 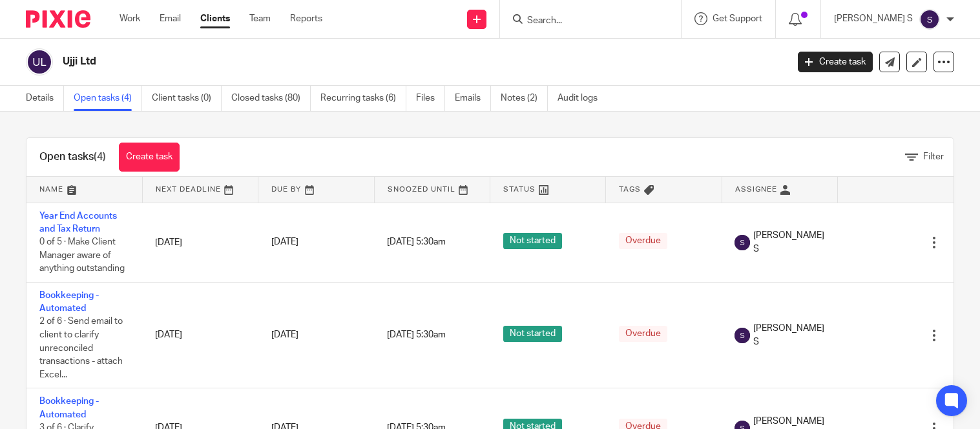 I want to click on span: Status, so click(x=519, y=189).